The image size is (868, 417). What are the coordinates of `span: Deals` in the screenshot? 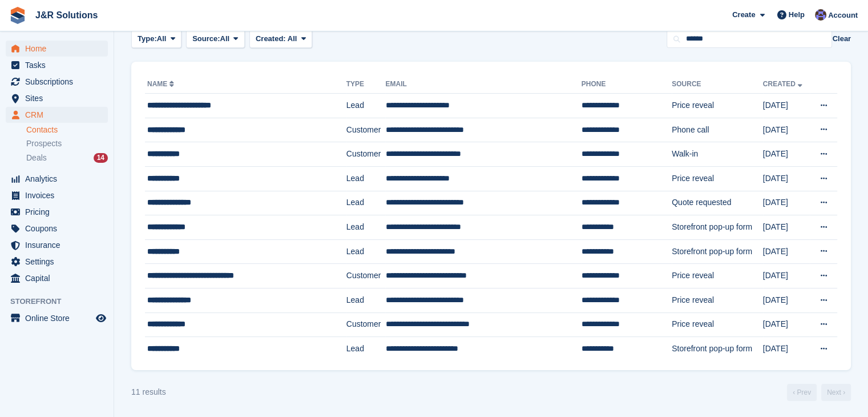 It's located at (36, 158).